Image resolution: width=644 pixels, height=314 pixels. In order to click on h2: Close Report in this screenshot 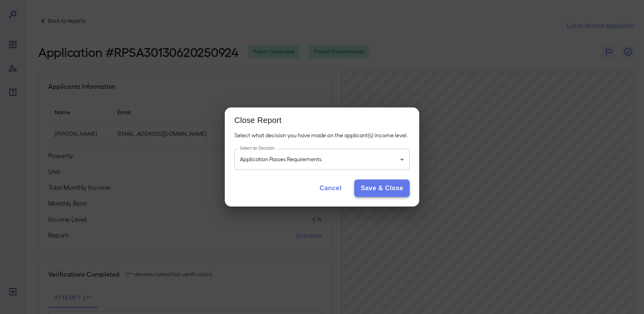, I will do `click(322, 119)`.